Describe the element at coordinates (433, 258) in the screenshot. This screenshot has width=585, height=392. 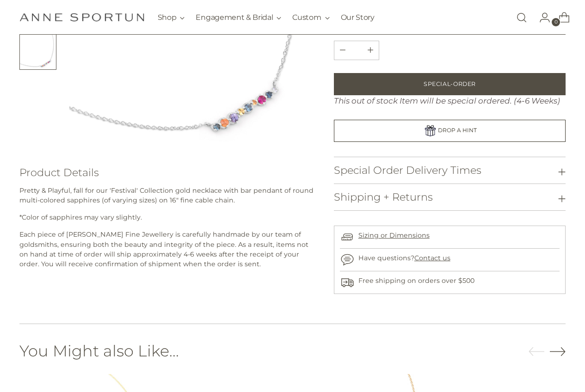
I see `a: Contact us` at that location.